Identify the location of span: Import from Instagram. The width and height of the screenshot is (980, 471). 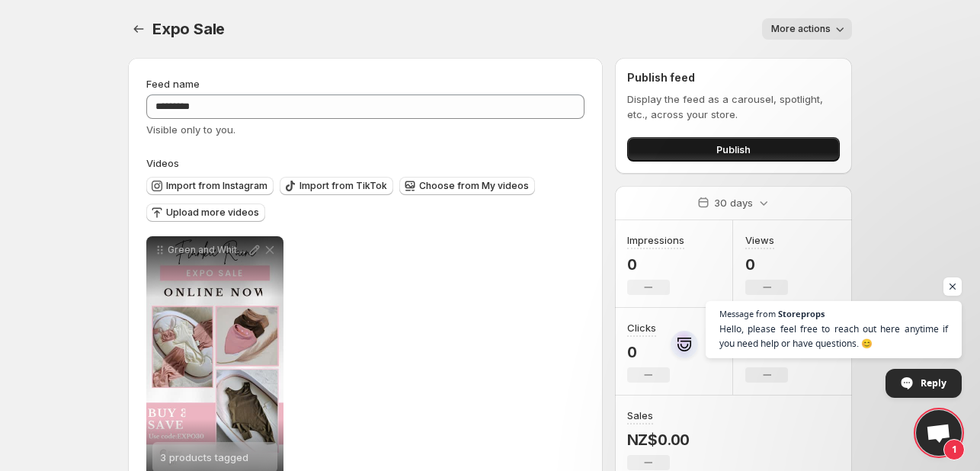
(217, 186).